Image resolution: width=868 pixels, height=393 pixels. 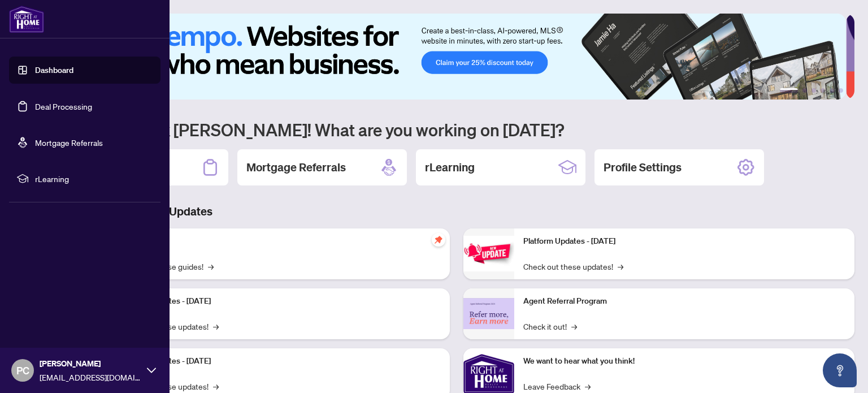 I want to click on a: Mortgage Referrals, so click(x=69, y=143).